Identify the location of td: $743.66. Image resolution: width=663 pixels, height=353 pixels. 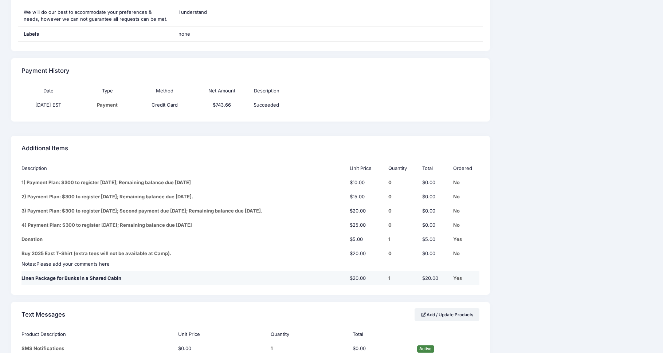
(222, 105).